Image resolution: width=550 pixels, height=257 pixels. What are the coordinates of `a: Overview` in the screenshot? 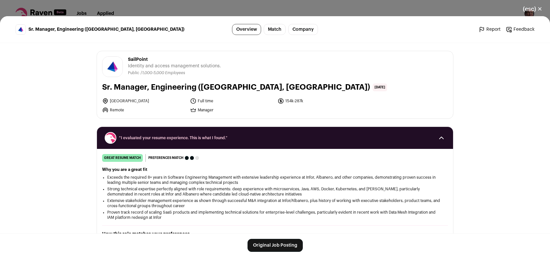 It's located at (247, 29).